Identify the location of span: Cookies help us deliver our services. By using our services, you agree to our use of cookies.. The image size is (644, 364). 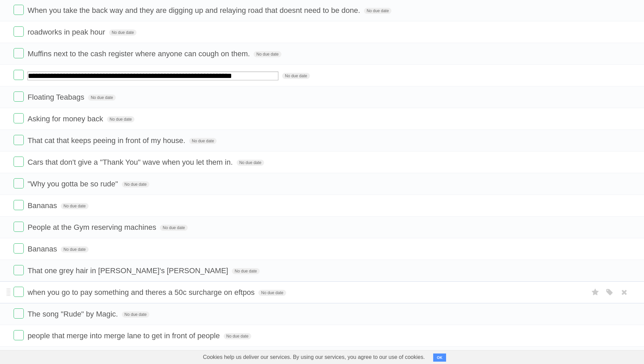
(314, 357).